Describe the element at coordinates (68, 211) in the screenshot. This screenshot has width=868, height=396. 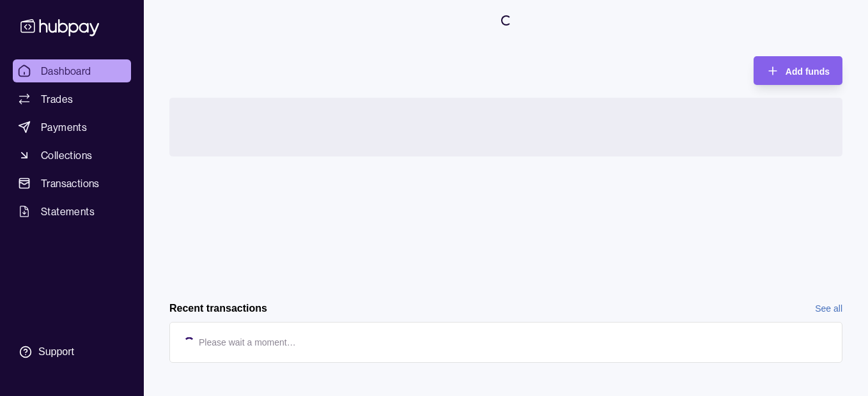
I see `span: Statements` at that location.